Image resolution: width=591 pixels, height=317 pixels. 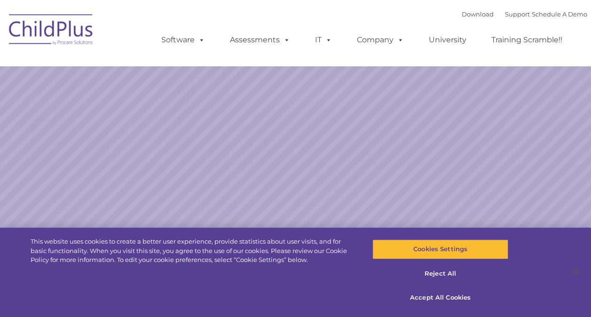 I want to click on button: Close, so click(x=576, y=271).